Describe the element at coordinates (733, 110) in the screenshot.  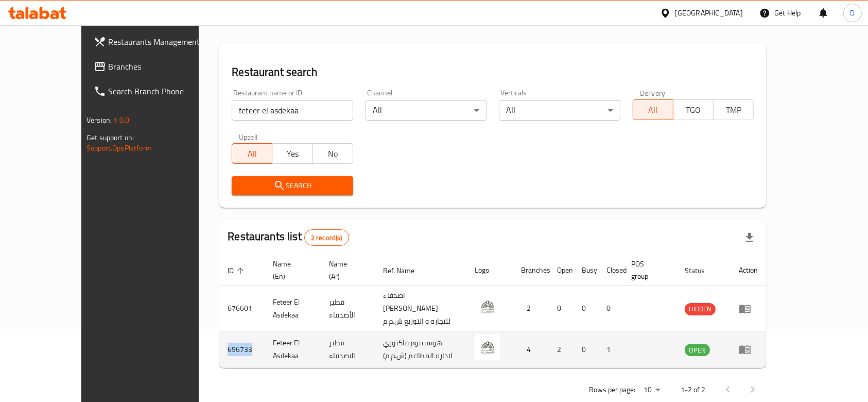
I see `button: TMP` at that location.